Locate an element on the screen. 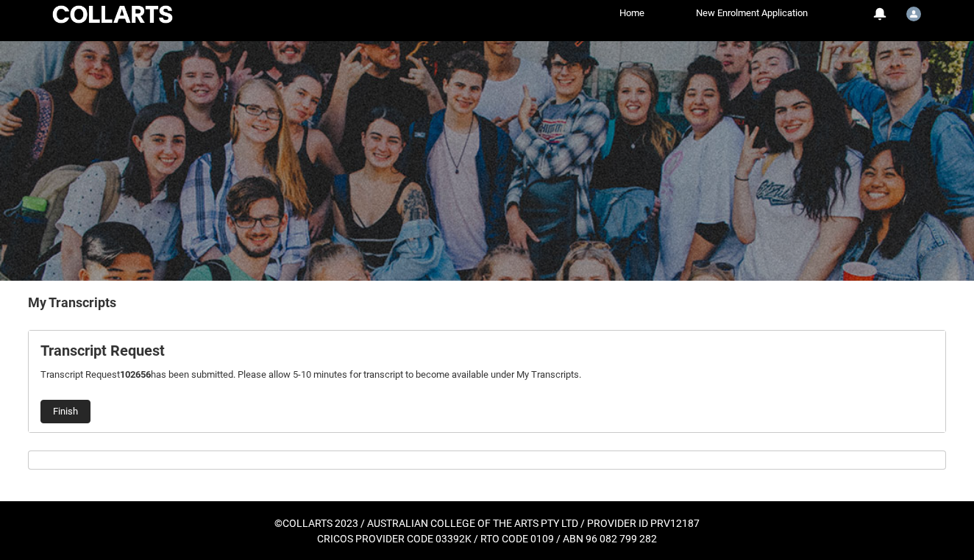 This screenshot has height=560, width=974. button: User Profile Student.nthirap.20252972 is located at coordinates (913, 13).